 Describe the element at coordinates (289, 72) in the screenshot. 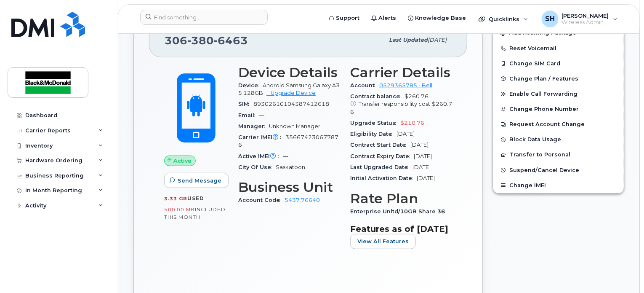

I see `h3: Device Details` at that location.